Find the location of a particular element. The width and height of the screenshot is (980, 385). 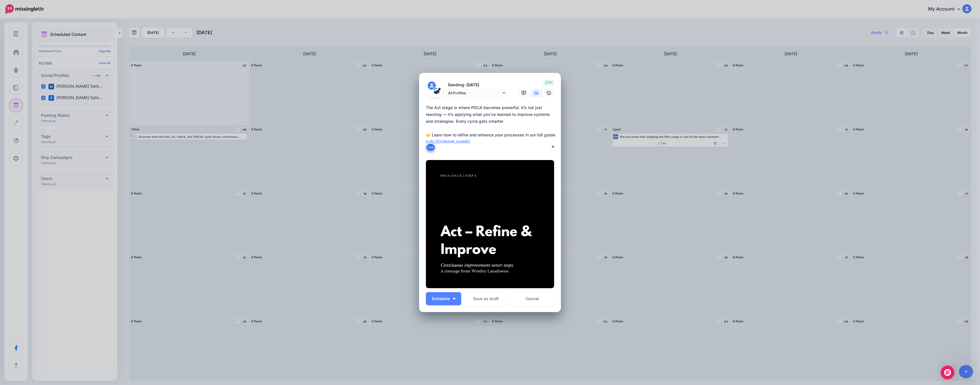

div: The Act stage is where PDCA becomes powerful. It’s not just reacting — it’s applying what you’ve ... is located at coordinates (492, 125).